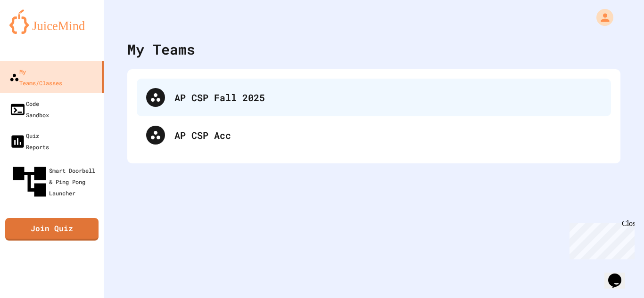 This screenshot has height=298, width=644. Describe the element at coordinates (52, 21) in the screenshot. I see `img: logo-orange.svg` at that location.